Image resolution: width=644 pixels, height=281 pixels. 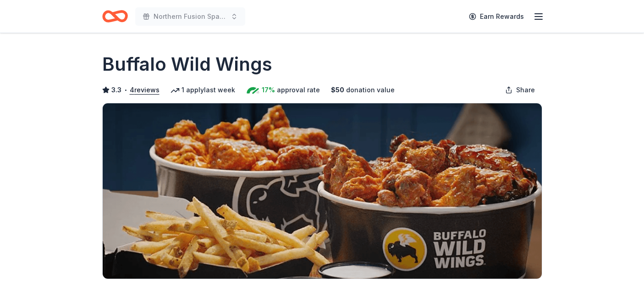 I want to click on img: Image for Buffalo Wild Wings, so click(x=322, y=191).